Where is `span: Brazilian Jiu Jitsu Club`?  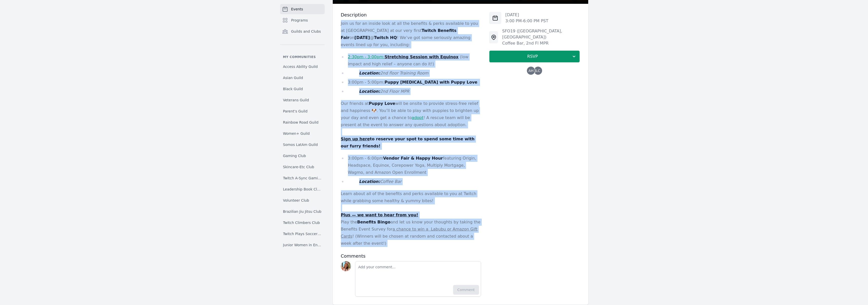
span: Brazilian Jiu Jitsu Club is located at coordinates (302, 211).